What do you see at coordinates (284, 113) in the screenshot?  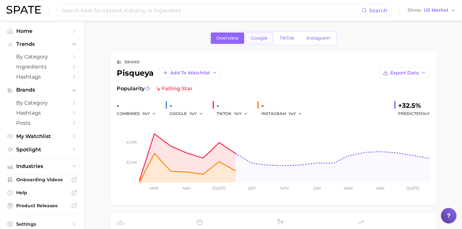 I see `div: INSTAGRAM` at bounding box center [284, 113].